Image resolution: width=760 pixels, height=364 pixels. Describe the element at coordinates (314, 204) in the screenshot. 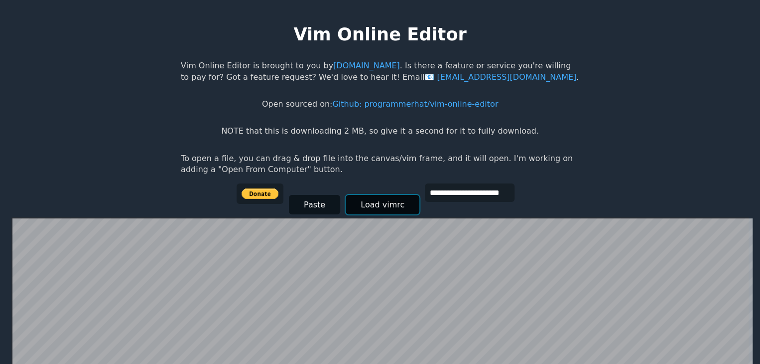

I see `button: Paste` at that location.